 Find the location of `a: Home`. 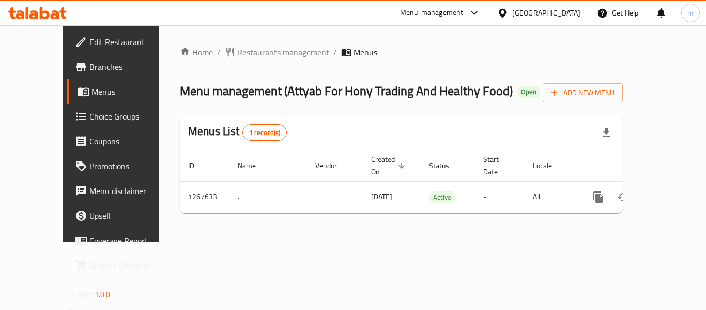

a: Home is located at coordinates (196, 52).